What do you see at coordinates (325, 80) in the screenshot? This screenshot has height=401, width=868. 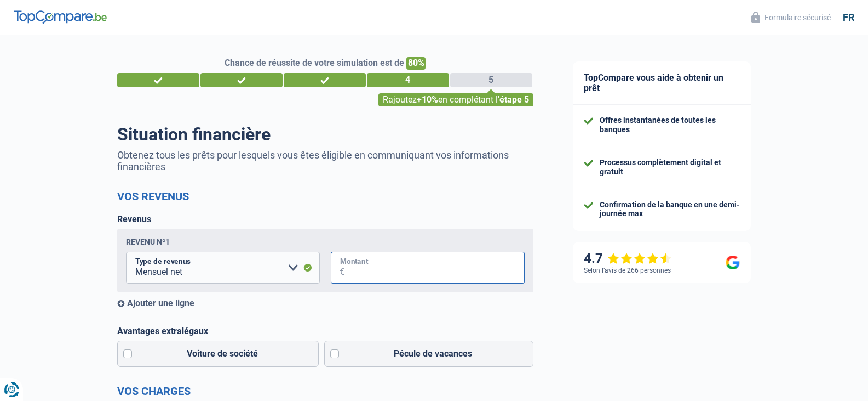 I see `div: 3` at bounding box center [325, 80].